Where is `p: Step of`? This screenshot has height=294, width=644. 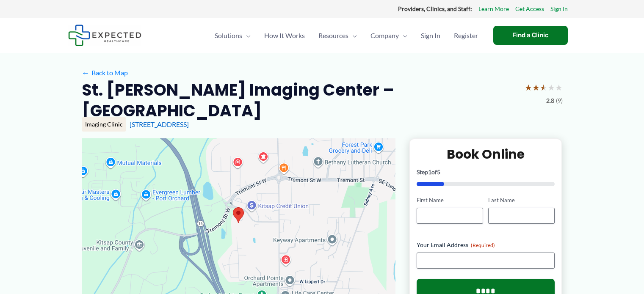 p: Step of is located at coordinates (486, 172).